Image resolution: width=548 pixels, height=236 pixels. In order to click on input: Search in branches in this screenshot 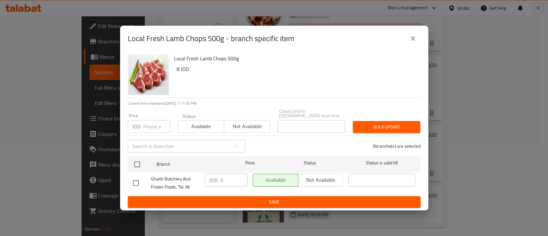, I will do `click(179, 146)`.